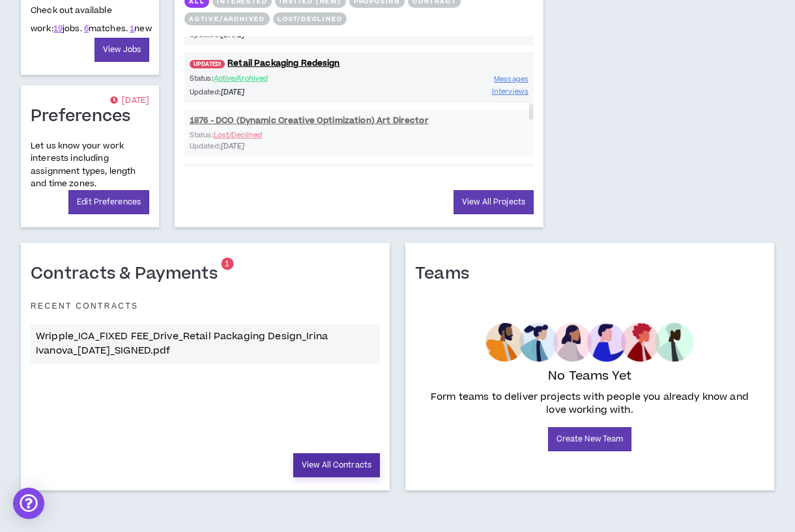 Image resolution: width=795 pixels, height=532 pixels. Describe the element at coordinates (141, 29) in the screenshot. I see `span: new` at that location.